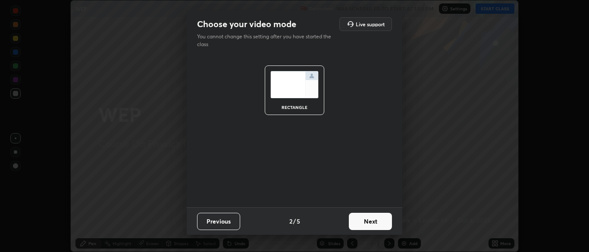  Describe the element at coordinates (370, 222) in the screenshot. I see `button: Next` at that location.